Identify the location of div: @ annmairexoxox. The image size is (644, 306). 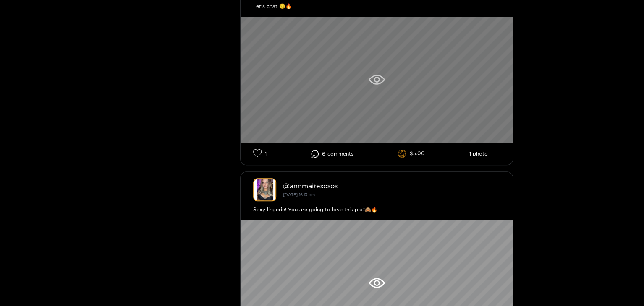
(391, 186).